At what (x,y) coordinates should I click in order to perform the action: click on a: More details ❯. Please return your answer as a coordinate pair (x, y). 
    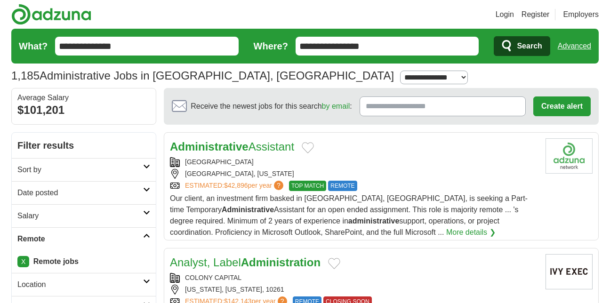
    Looking at the image, I should click on (471, 232).